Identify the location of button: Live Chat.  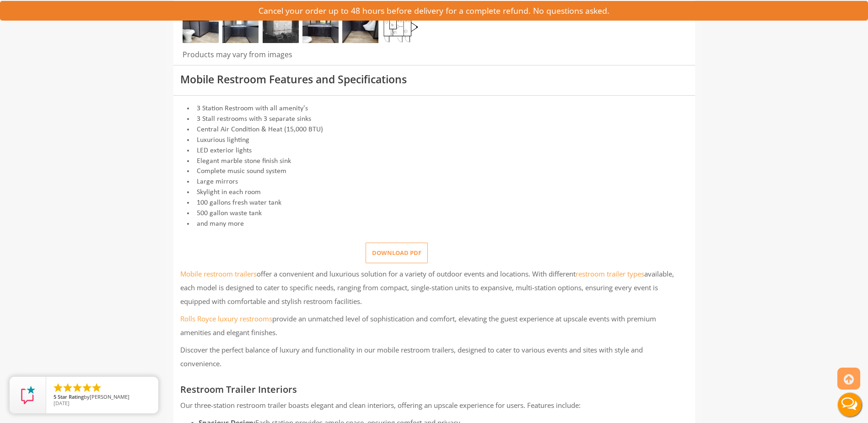
(850, 405).